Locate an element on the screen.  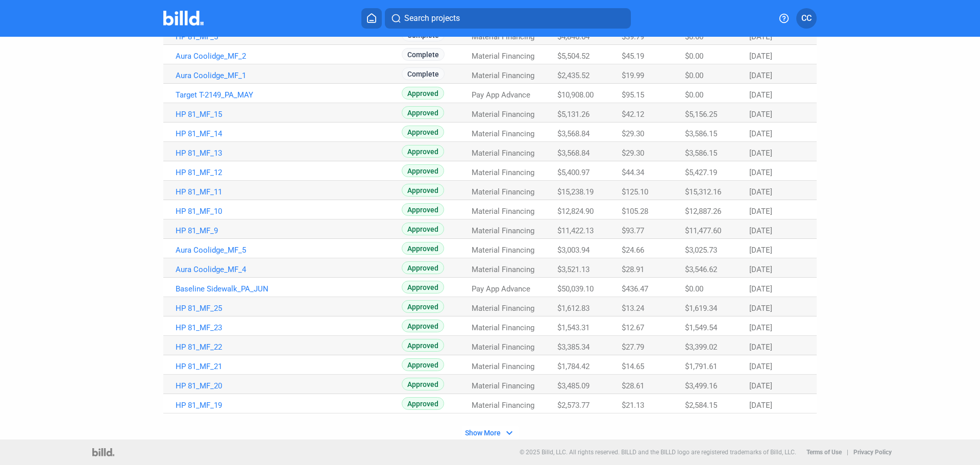
a: HP 81_MF_23 is located at coordinates (288, 327).